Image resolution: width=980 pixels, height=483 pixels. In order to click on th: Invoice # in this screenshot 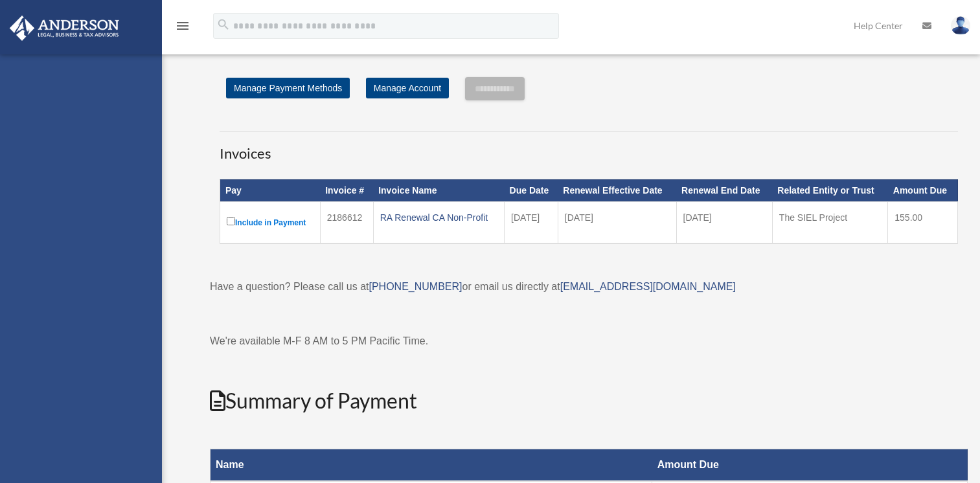, I will do `click(347, 190)`.